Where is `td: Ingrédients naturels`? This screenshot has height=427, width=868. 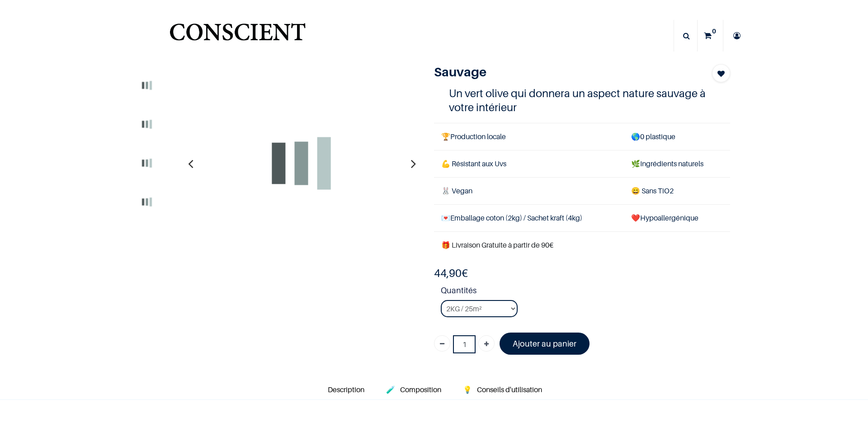
td: Ingrédients naturels is located at coordinates (677, 164).